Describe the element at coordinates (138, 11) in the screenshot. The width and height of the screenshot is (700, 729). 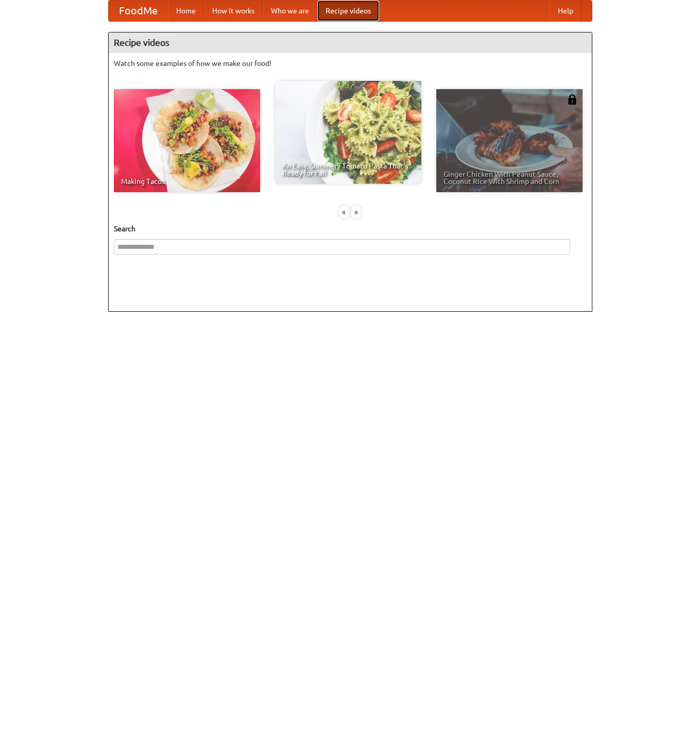
I see `a: FoodMe` at that location.